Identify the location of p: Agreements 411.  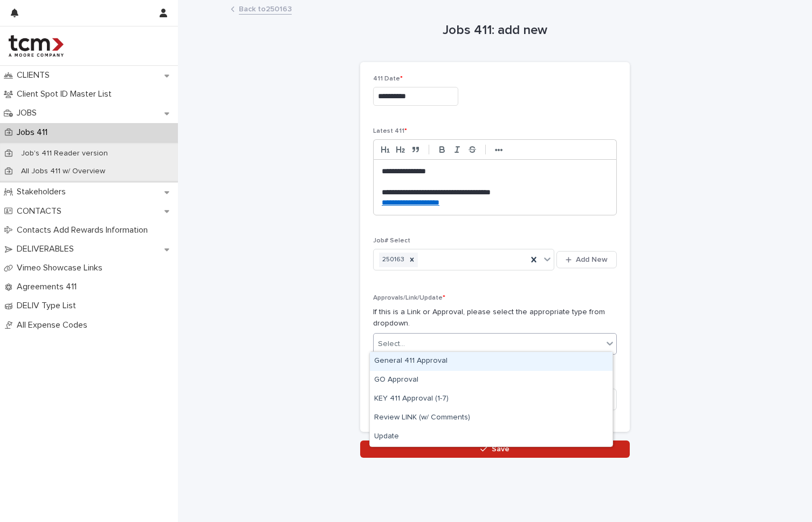
(49, 287).